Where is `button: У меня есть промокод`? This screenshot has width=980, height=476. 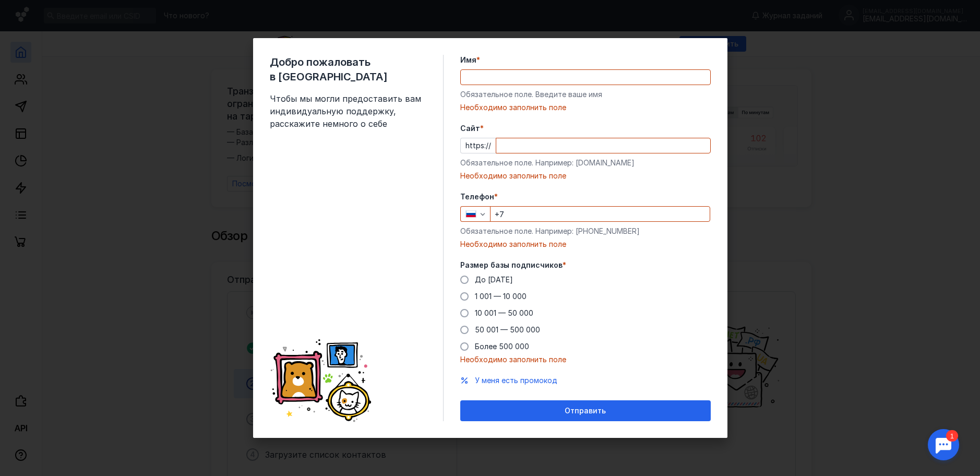 button: У меня есть промокод is located at coordinates (516, 380).